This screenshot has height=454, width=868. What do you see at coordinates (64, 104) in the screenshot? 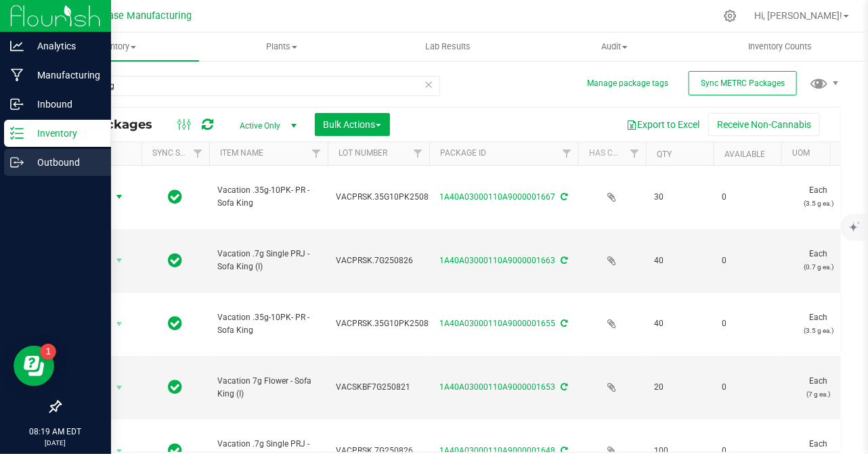
I see `p: Inbound` at bounding box center [64, 104].